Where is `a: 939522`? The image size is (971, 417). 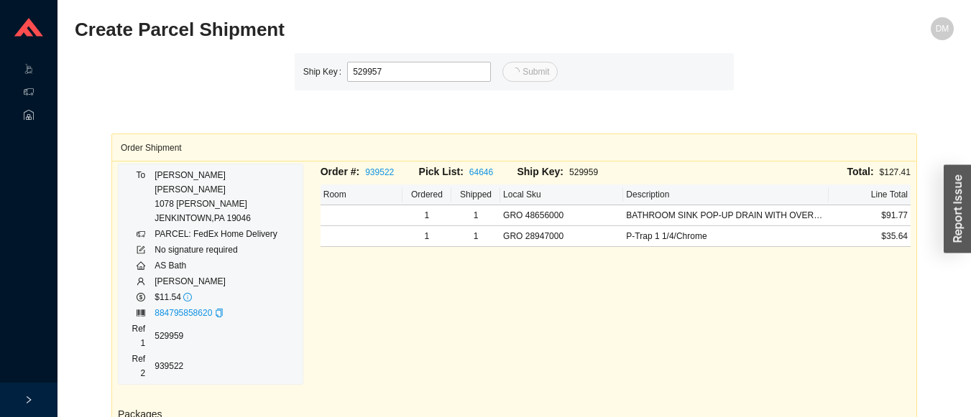 a: 939522 is located at coordinates (379, 172).